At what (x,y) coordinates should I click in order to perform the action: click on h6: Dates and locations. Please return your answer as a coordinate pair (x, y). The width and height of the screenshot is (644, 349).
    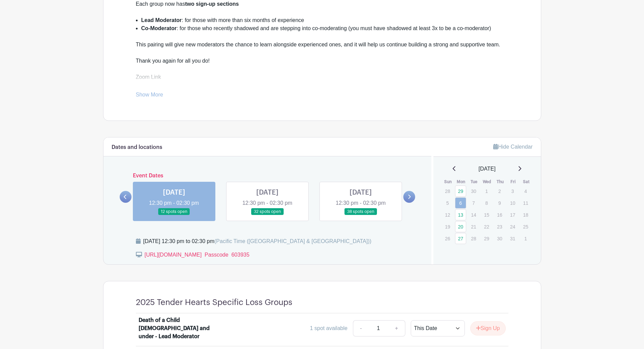
    Looking at the image, I should click on (137, 147).